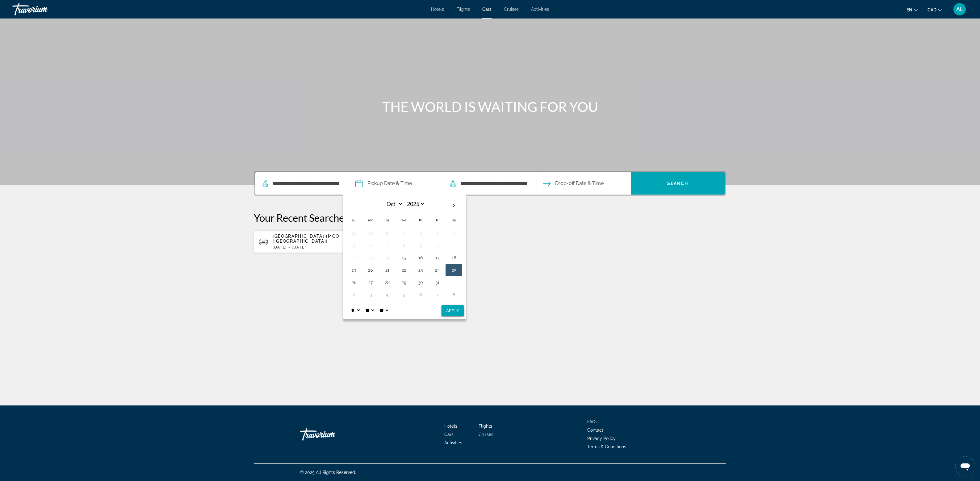  What do you see at coordinates (592, 422) in the screenshot?
I see `a: FAQs` at bounding box center [592, 422].